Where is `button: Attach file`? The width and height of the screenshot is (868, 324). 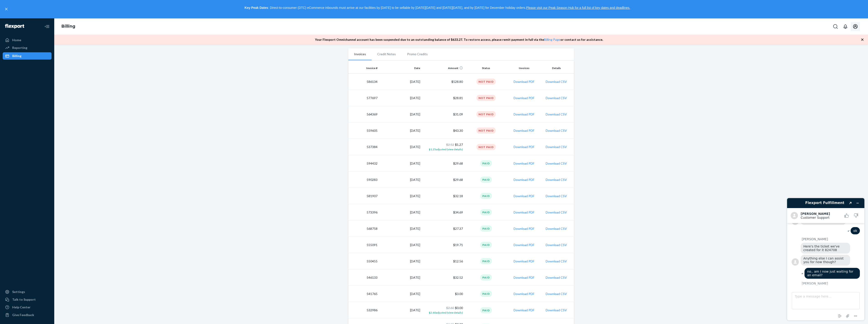
button: Attach file is located at coordinates (64, 122).